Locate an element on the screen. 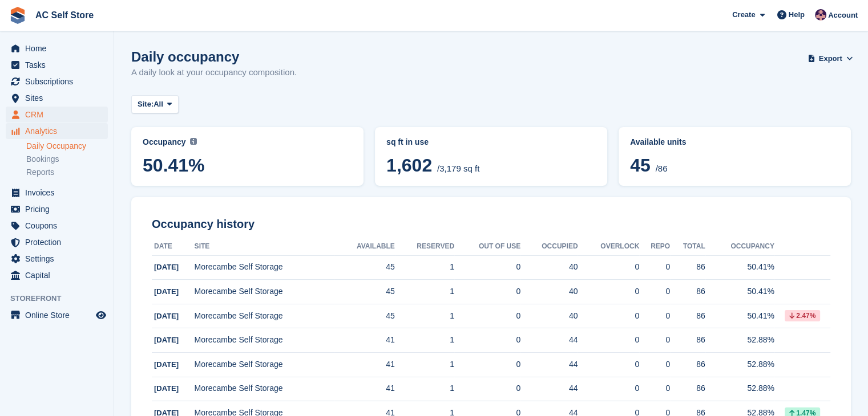 This screenshot has height=416, width=868. th: Reserved is located at coordinates (425, 247).